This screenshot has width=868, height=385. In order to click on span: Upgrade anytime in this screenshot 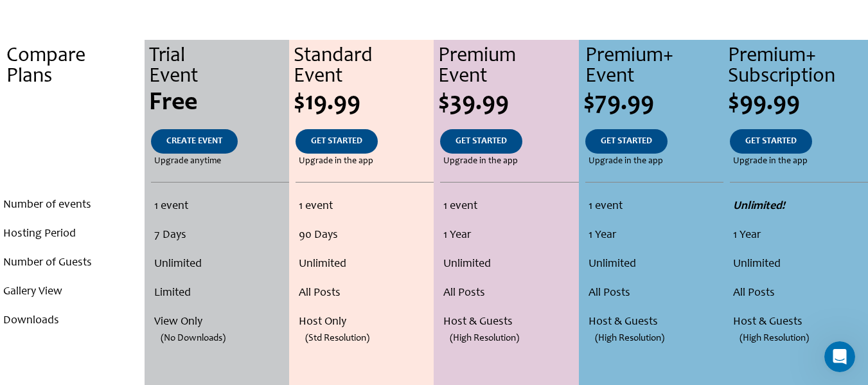, I will do `click(187, 161)`.